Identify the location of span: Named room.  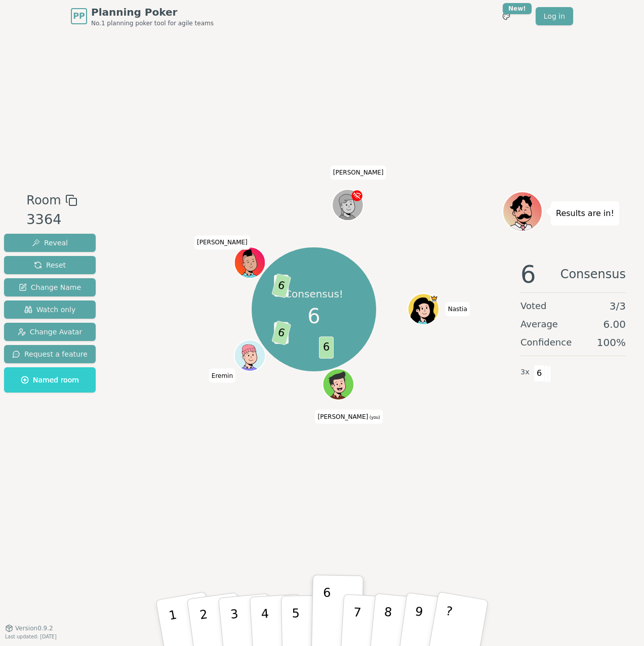
(50, 380).